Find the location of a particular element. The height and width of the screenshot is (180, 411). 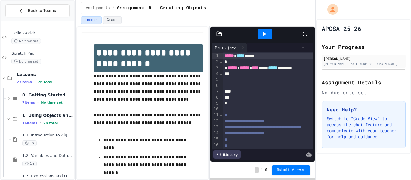

h3: Need Help? is located at coordinates (364, 110).